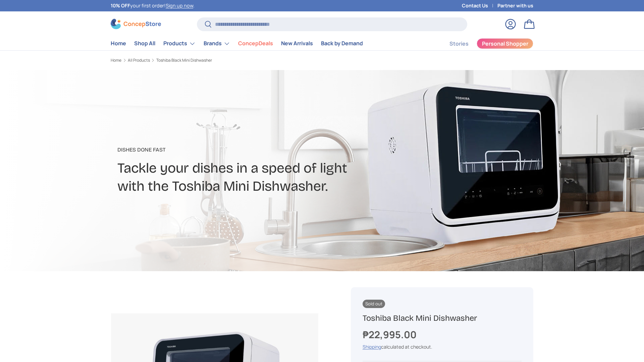 The image size is (644, 362). Describe the element at coordinates (505, 44) in the screenshot. I see `span: Personal Shopper` at that location.